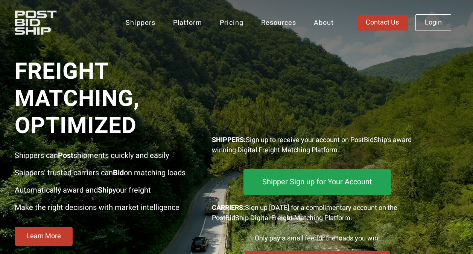 The width and height of the screenshot is (473, 254). I want to click on strong: Bid, so click(118, 172).